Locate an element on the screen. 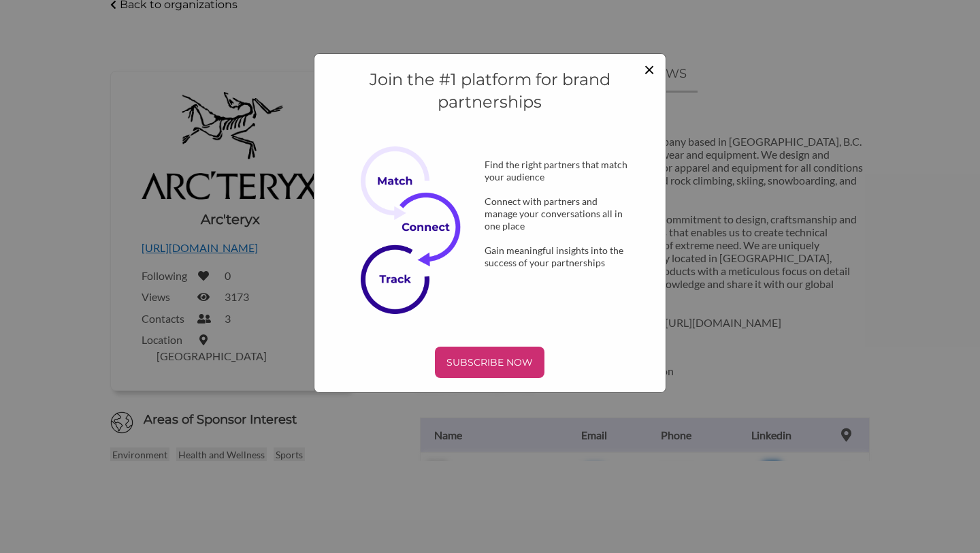  button: Close modal is located at coordinates (649, 69).